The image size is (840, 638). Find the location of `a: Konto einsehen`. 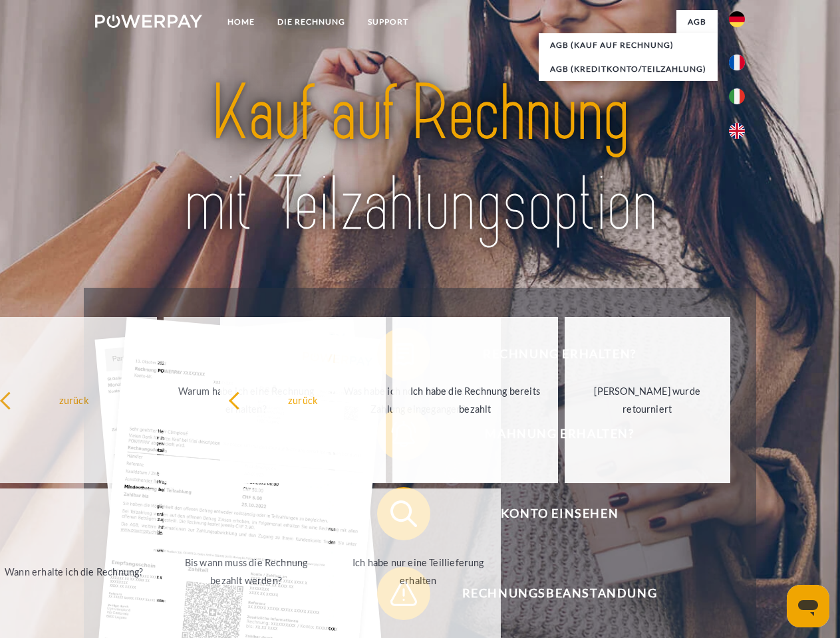

a: Konto einsehen is located at coordinates (550, 514).